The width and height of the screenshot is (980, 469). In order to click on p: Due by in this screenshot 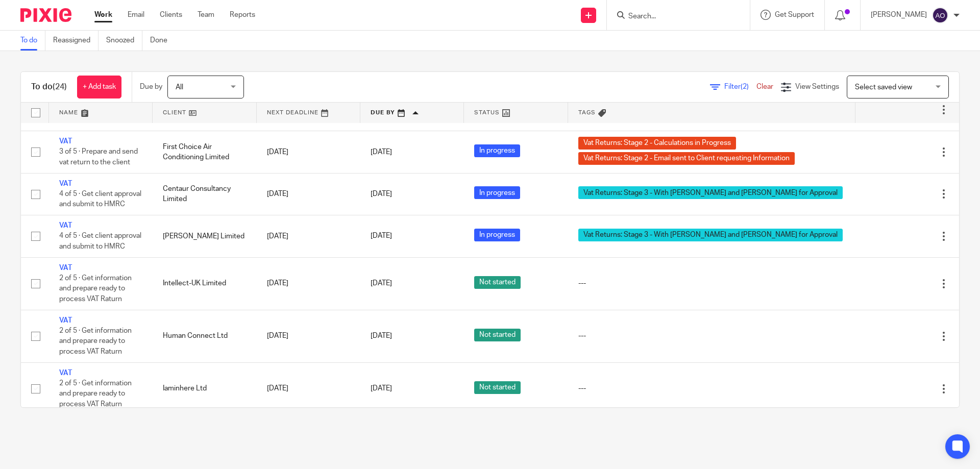, I will do `click(151, 87)`.